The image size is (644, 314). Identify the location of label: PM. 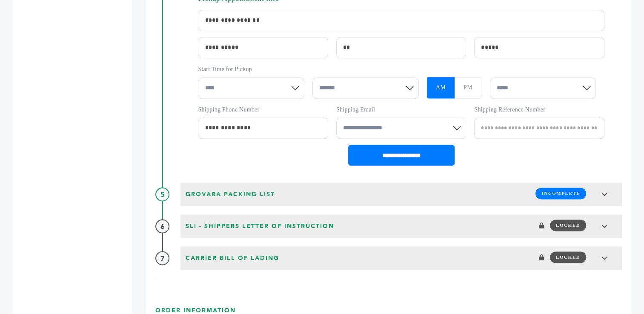
(468, 88).